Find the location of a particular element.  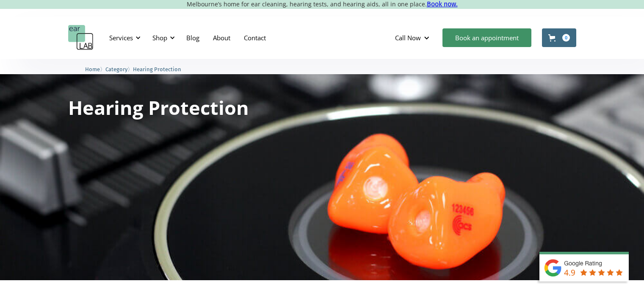

a: Contact is located at coordinates (255, 37).